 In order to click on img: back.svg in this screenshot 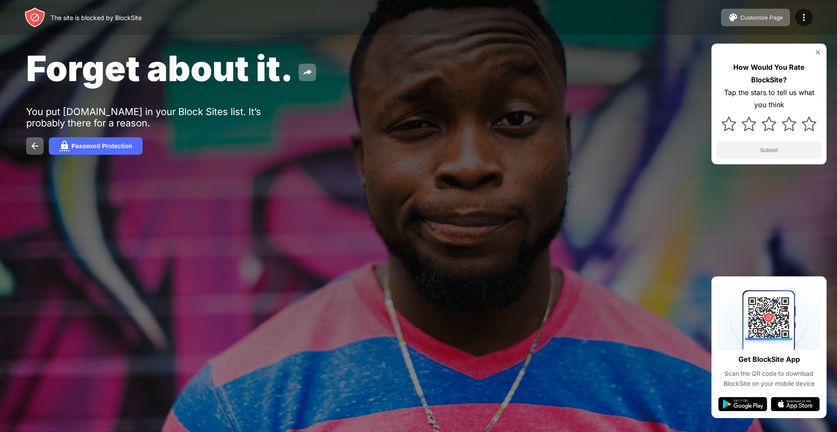, I will do `click(35, 146)`.